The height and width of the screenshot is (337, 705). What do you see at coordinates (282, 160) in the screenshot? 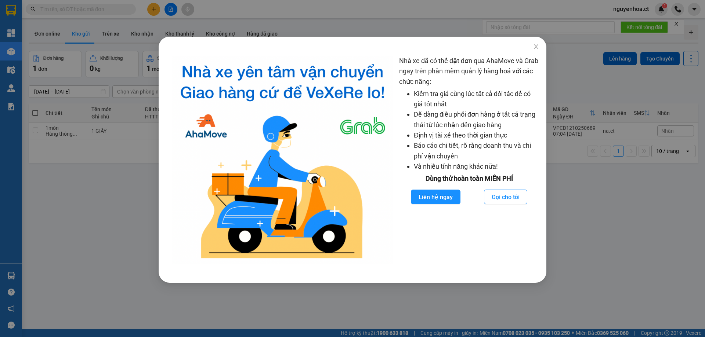
I see `img: logo` at bounding box center [282, 160].